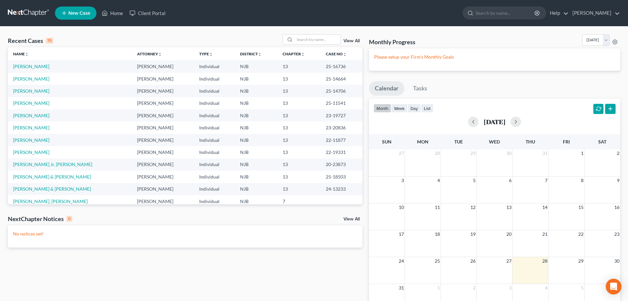  I want to click on span: 7, so click(546, 180).